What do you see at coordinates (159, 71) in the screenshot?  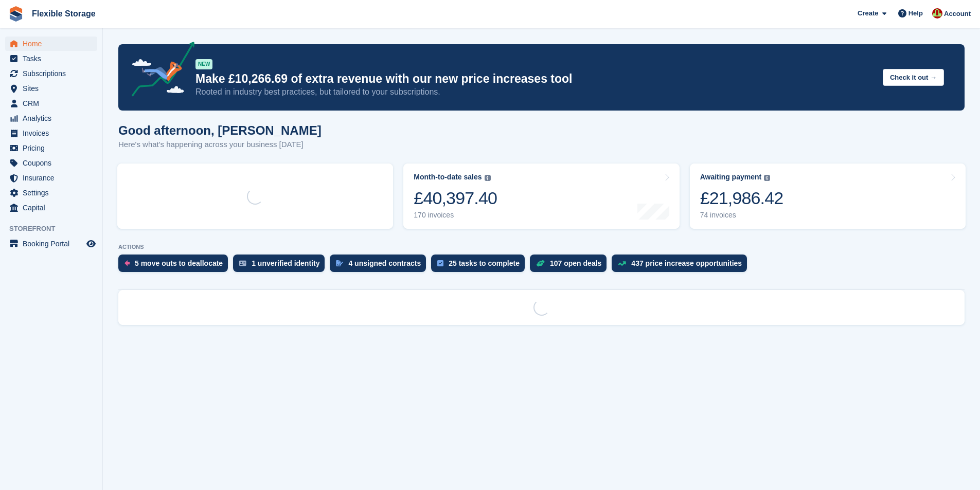 I see `img: price-adjustments-announcement-icon-8257ccfd72463d97f412b2fc003d46551f7dbcb40ab6d574587a9cd5c0d94...` at bounding box center [159, 71].